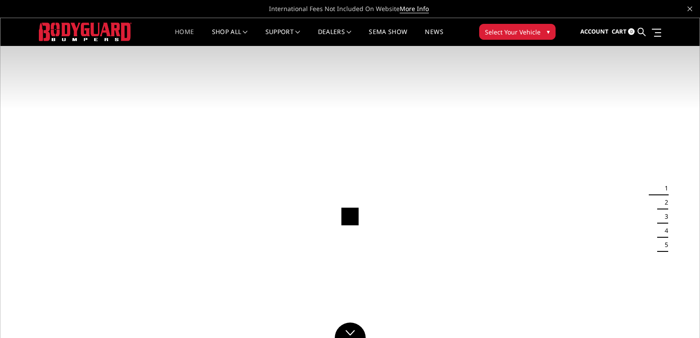 This screenshot has width=700, height=338. What do you see at coordinates (283, 37) in the screenshot?
I see `a: Support` at bounding box center [283, 37].